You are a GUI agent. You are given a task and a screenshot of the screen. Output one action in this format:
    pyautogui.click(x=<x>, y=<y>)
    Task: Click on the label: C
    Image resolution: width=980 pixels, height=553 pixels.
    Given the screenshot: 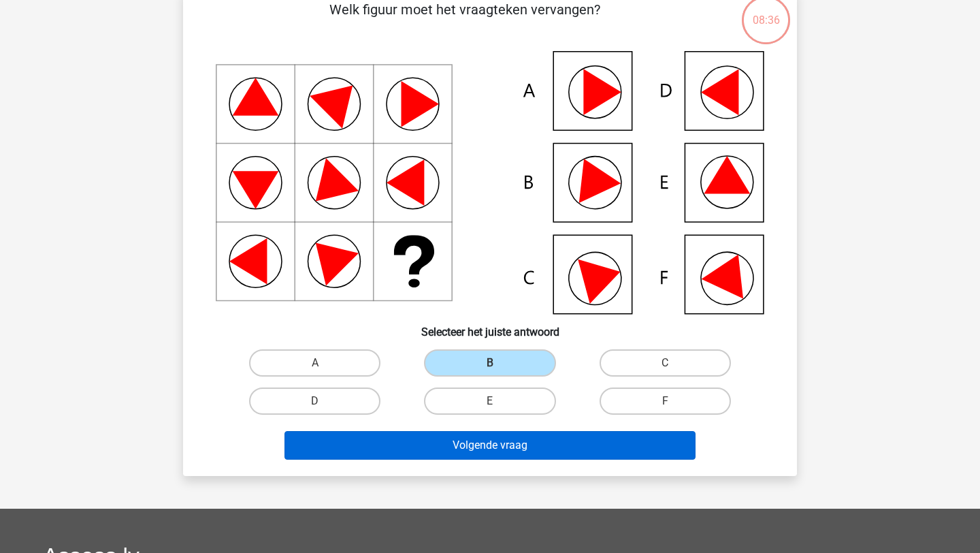 What is the action you would take?
    pyautogui.click(x=665, y=363)
    